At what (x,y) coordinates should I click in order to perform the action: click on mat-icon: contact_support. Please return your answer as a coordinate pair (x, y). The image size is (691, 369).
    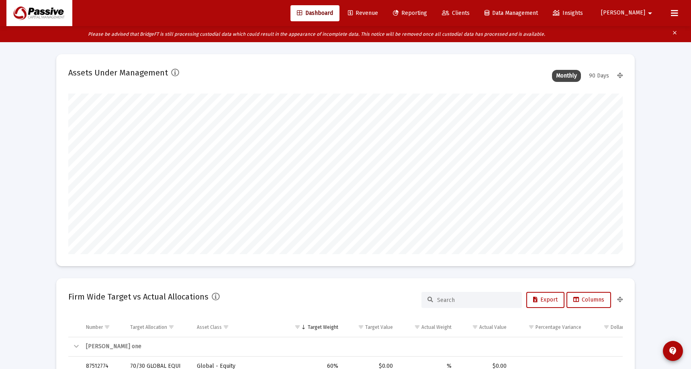
    Looking at the image, I should click on (673, 351).